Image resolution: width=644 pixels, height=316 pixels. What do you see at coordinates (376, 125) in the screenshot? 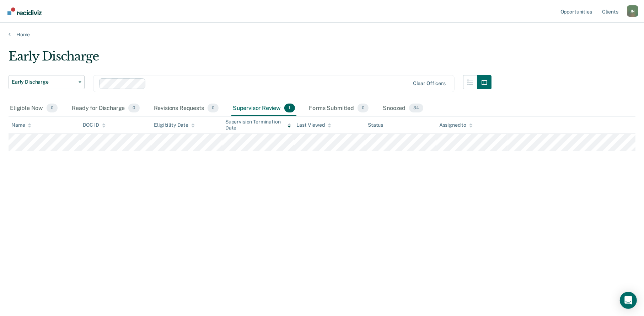
I see `div: Status` at bounding box center [376, 125].